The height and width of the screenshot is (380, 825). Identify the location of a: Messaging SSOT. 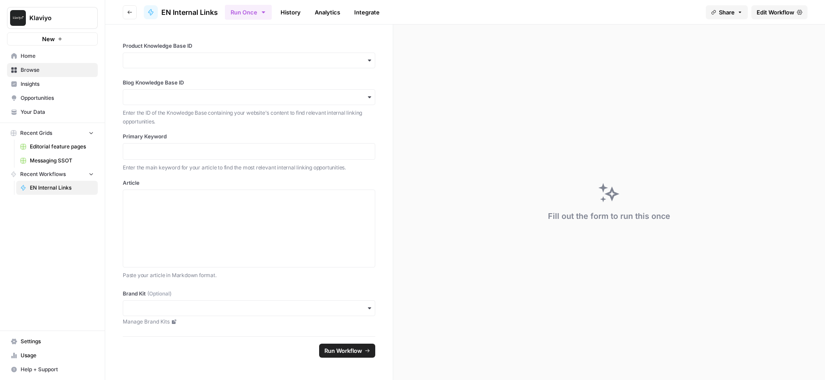
(57, 161).